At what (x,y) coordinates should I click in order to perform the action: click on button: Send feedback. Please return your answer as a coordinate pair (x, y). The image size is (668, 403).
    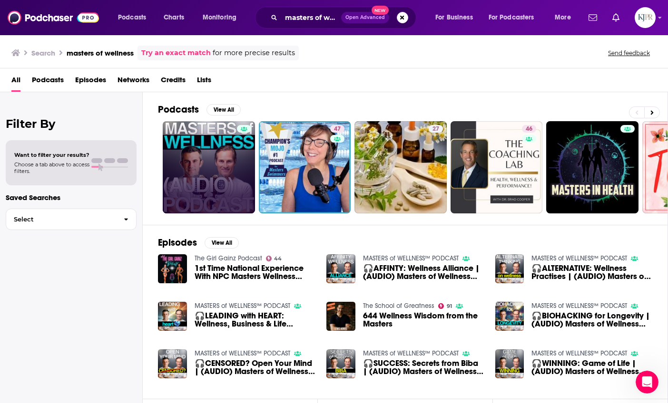
    Looking at the image, I should click on (629, 53).